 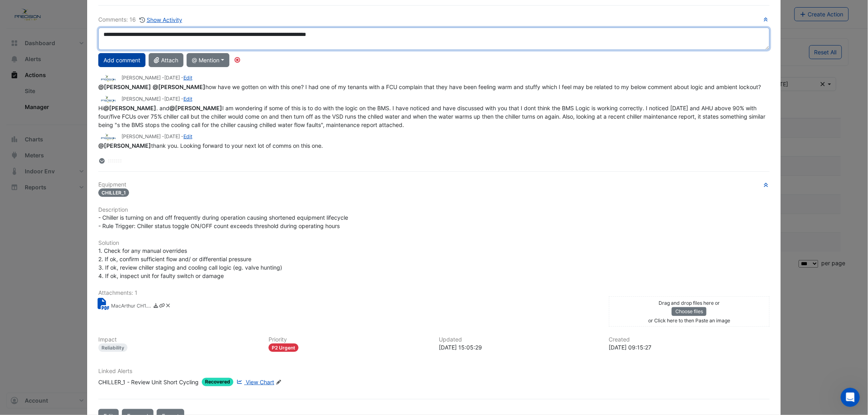 What do you see at coordinates (211, 145) in the screenshot?
I see `span: thank you. Looking forward to your next lot of comms on this one.` at bounding box center [211, 145].